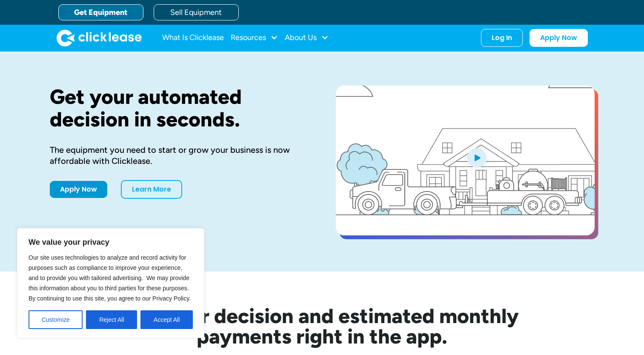 This screenshot has height=355, width=644. Describe the element at coordinates (307, 38) in the screenshot. I see `div: About Us` at that location.